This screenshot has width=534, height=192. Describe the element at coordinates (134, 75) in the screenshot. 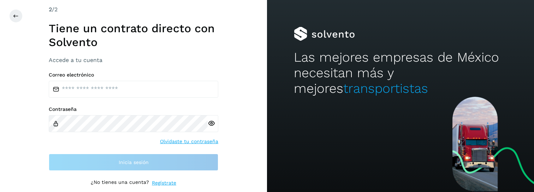

I see `label: Correo electrónico` at that location.